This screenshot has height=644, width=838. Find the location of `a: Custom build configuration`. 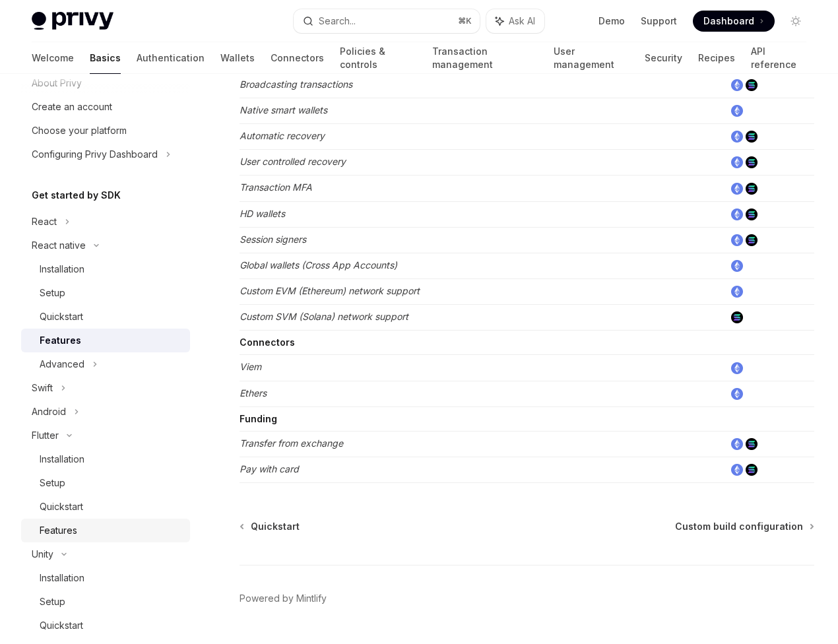

a: Custom build configuration is located at coordinates (744, 527).